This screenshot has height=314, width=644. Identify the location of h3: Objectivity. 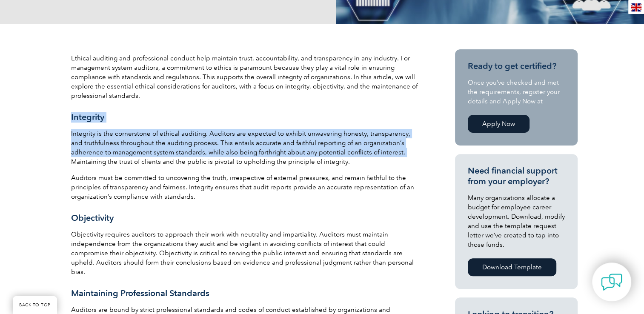
(246, 218).